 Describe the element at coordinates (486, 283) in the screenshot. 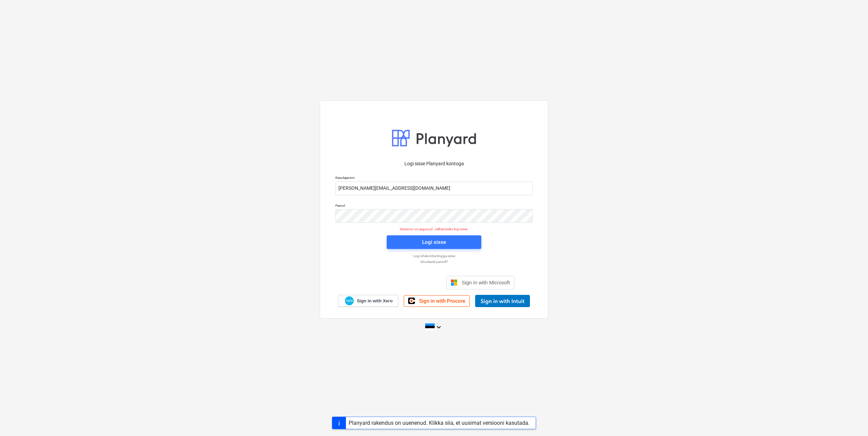

I see `span: Sign in with Microsoft` at that location.